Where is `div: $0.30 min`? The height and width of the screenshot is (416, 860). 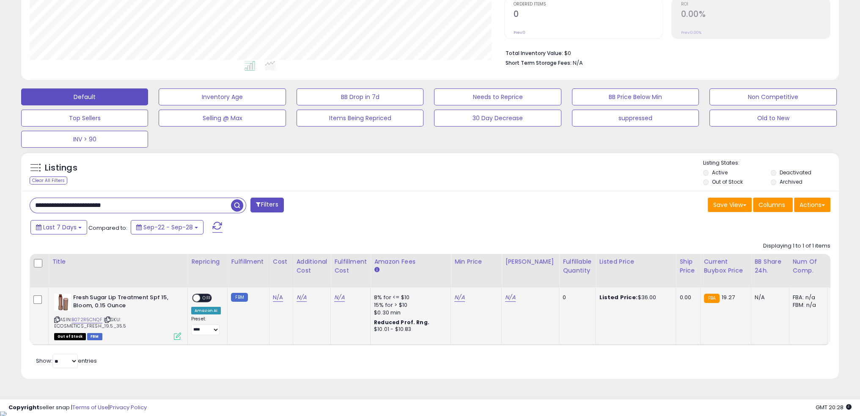 div: $0.30 min is located at coordinates (409, 313).